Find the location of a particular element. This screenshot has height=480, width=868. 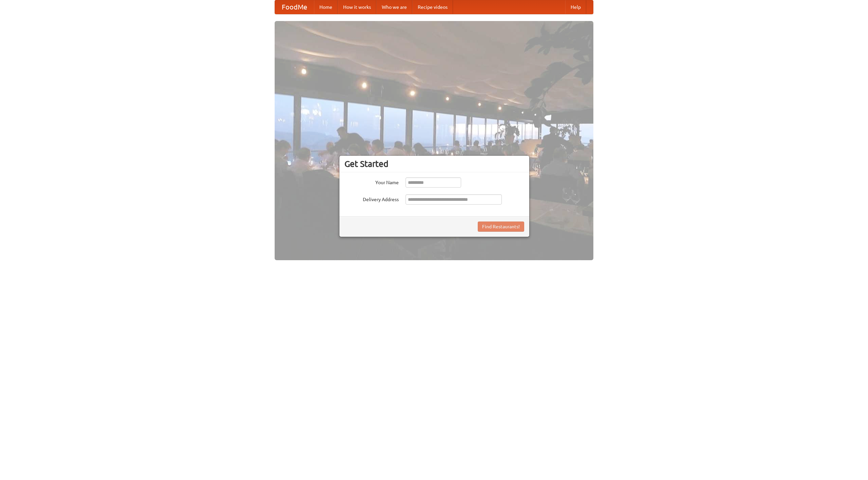

label: Delivery Address is located at coordinates (372, 198).